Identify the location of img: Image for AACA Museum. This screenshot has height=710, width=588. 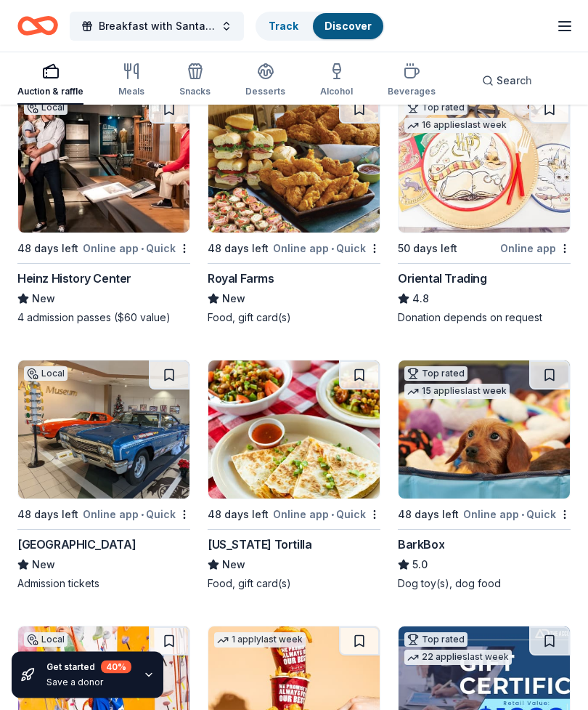
(104, 430).